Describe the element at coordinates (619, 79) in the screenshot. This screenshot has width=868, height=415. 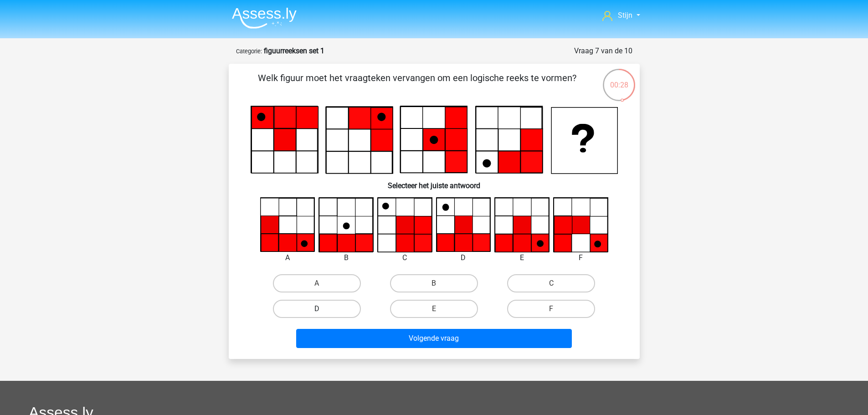
I see `div: 00:28` at that location.